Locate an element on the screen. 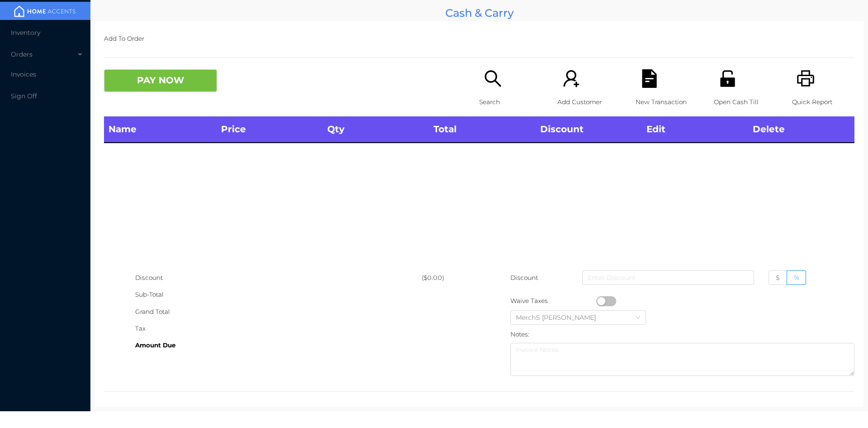 The image size is (868, 428). i: icon: search is located at coordinates (493, 78).